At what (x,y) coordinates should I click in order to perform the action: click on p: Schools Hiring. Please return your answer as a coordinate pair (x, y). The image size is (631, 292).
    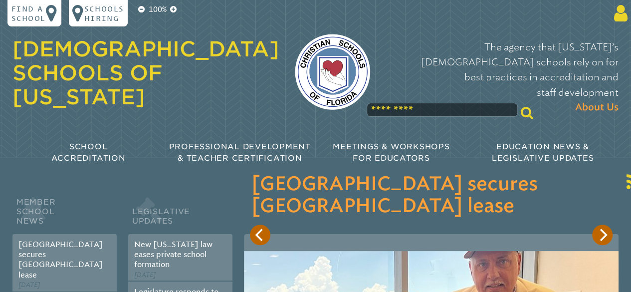
    Looking at the image, I should click on (104, 13).